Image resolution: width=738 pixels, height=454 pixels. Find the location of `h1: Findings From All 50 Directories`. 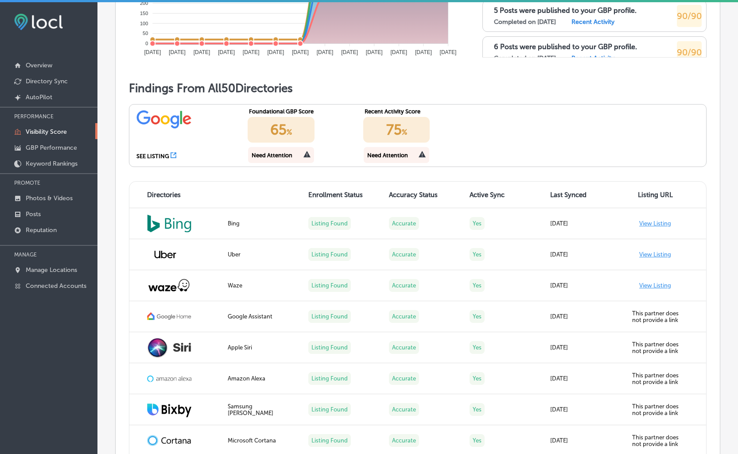

h1: Findings From All 50 Directories is located at coordinates (418, 88).